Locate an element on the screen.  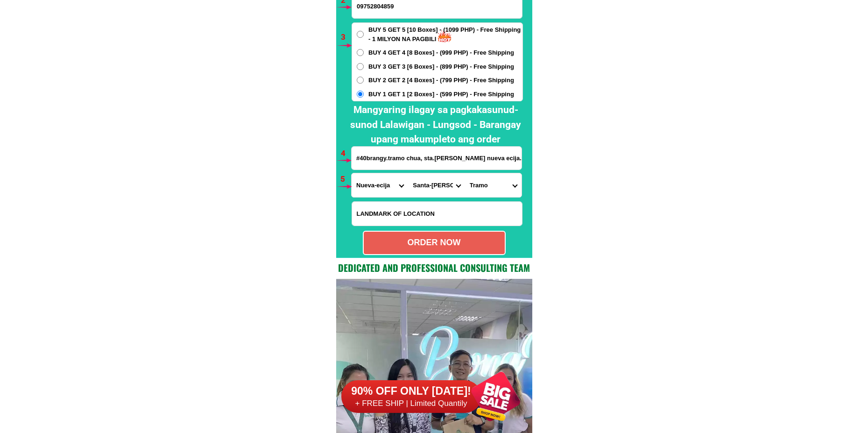
span: BUY 4 GET 4 [8 Boxes] - (999 PHP) - Free Shipping is located at coordinates (441, 53).